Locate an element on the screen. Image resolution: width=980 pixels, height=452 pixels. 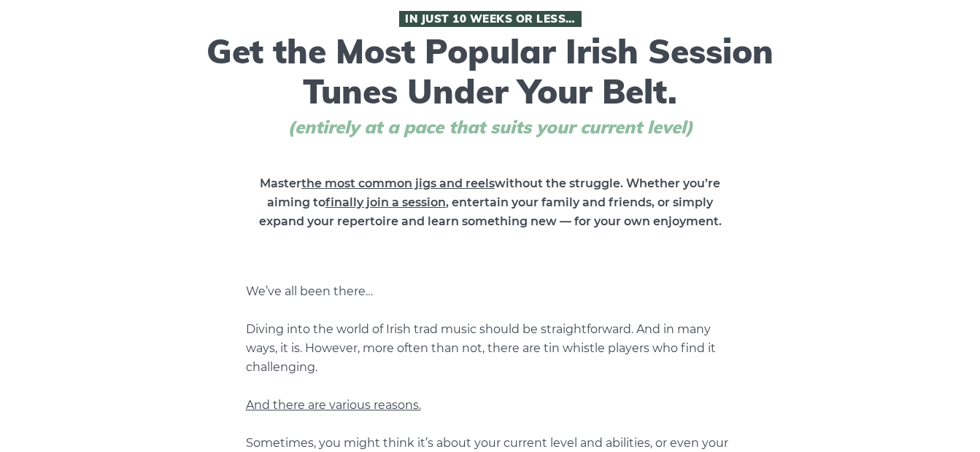
span: And there are various reasons. is located at coordinates (333, 405).